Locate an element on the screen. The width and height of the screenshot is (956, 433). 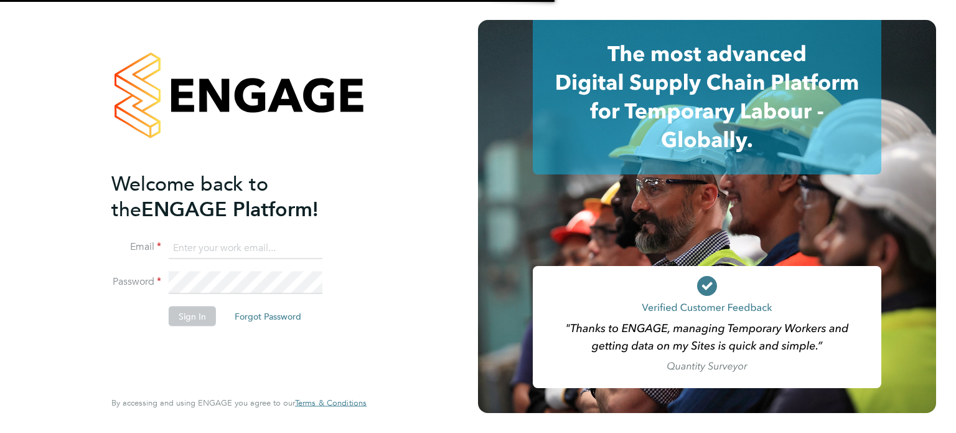
span: By accessing and using ENGAGE you agree to our is located at coordinates (239, 402).